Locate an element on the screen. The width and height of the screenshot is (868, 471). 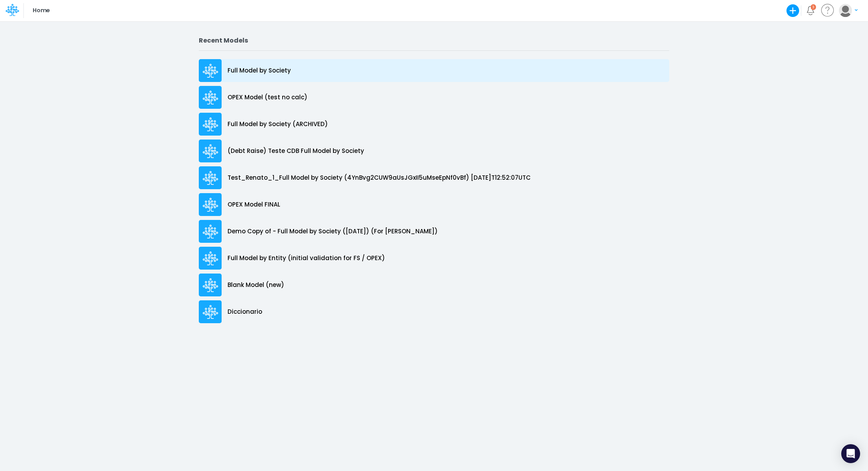
a: Full Model by Society (ARCHIVED) is located at coordinates (434, 124).